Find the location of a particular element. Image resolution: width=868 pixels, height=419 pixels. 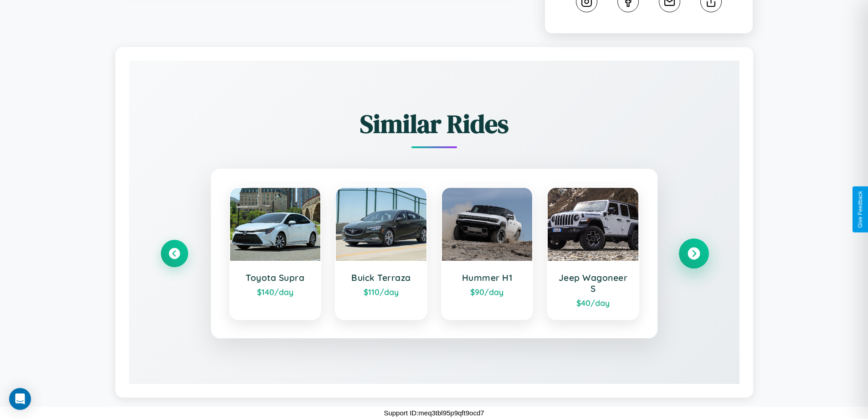

p: Support ID: meq3tbl95p9qft9ocd7 is located at coordinates (434, 413).